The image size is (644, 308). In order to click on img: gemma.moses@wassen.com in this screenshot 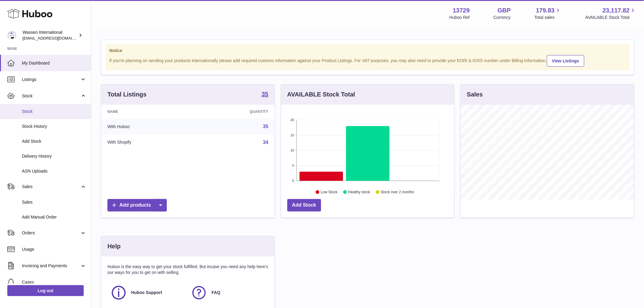, I will do `click(12, 36)`.